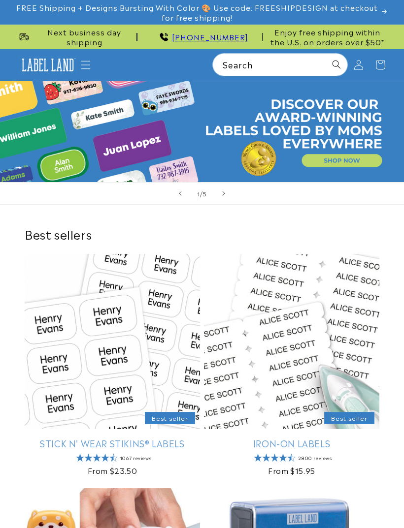 The height and width of the screenshot is (528, 404). What do you see at coordinates (198, 194) in the screenshot?
I see `span: 1` at bounding box center [198, 194].